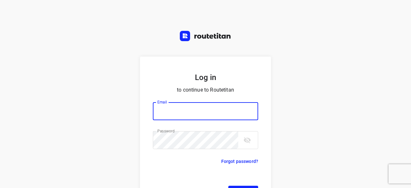 Image resolution: width=411 pixels, height=188 pixels. What do you see at coordinates (205, 37) in the screenshot?
I see `a: Routetitan` at bounding box center [205, 37].